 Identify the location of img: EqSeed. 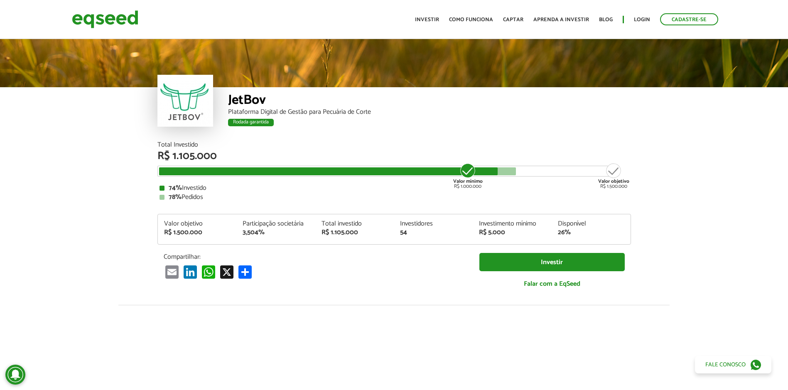
(105, 19).